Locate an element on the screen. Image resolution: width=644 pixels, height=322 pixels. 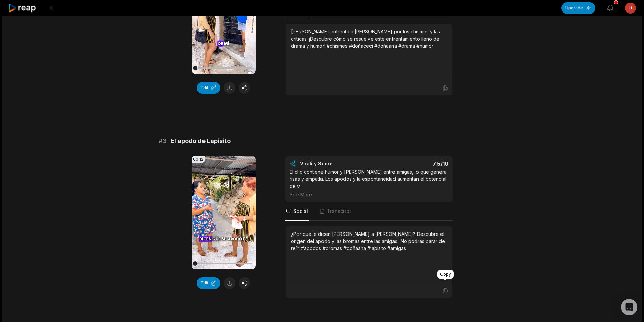
div: Copy is located at coordinates (445, 274).